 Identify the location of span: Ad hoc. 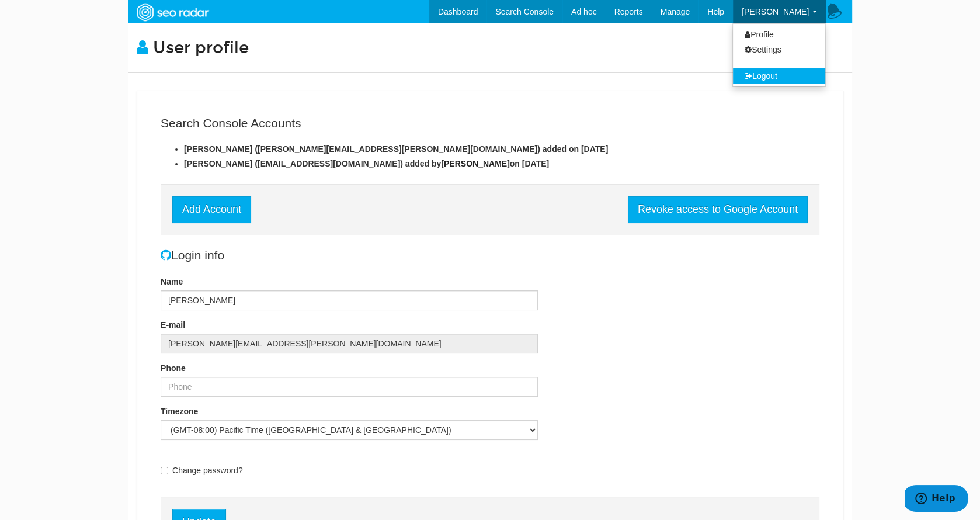
(584, 12).